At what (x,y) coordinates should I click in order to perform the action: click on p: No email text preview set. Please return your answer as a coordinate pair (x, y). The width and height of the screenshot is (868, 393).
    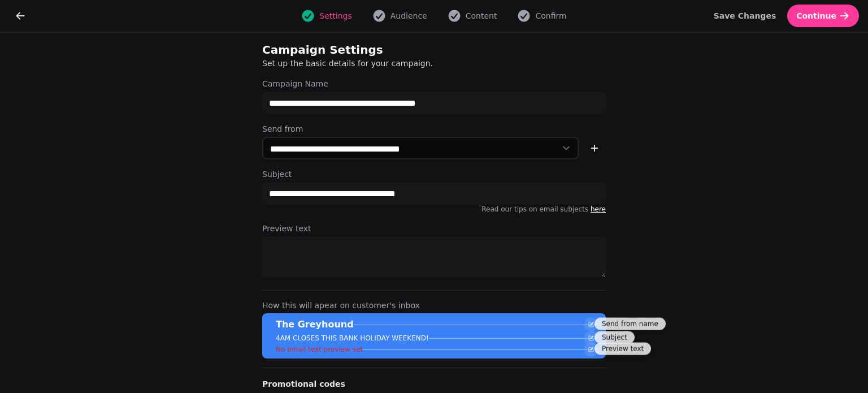
    Looking at the image, I should click on (319, 349).